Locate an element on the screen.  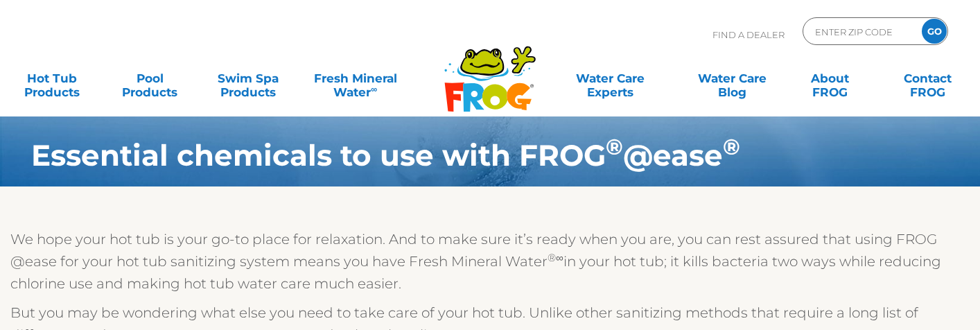
img: Frog Products Logo is located at coordinates (490, 70).